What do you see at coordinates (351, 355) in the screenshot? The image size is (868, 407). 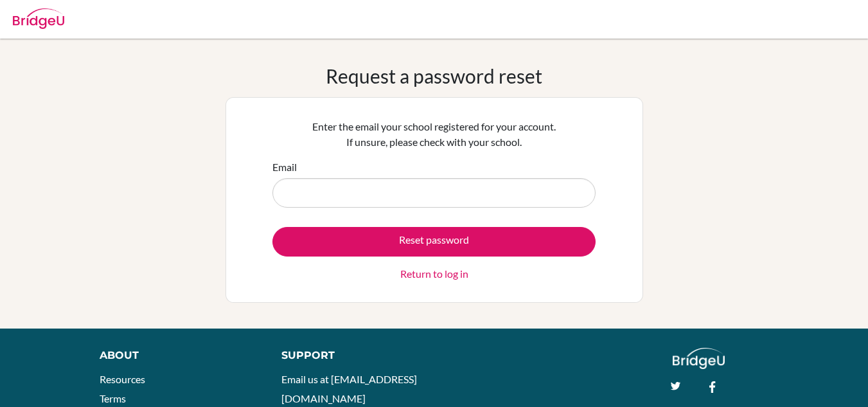 I see `div: Support` at bounding box center [351, 355].